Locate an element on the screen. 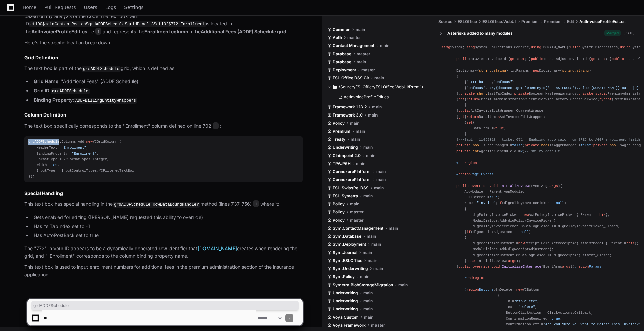 The image size is (644, 331). span: Sym.Underwriting is located at coordinates (350, 269).